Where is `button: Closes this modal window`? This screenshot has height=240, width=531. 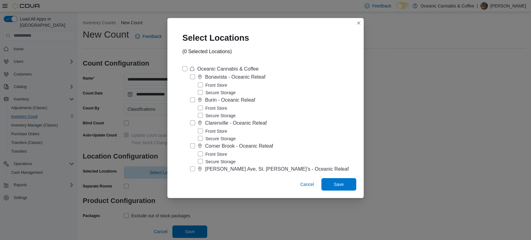 button: Closes this modal window is located at coordinates (359, 23).